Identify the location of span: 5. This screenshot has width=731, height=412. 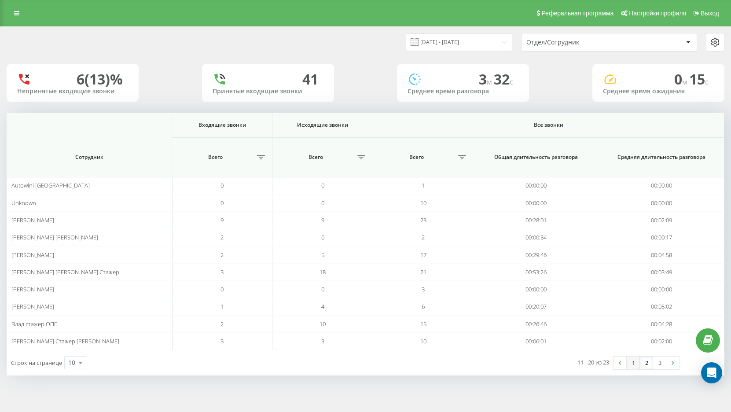
(323, 255).